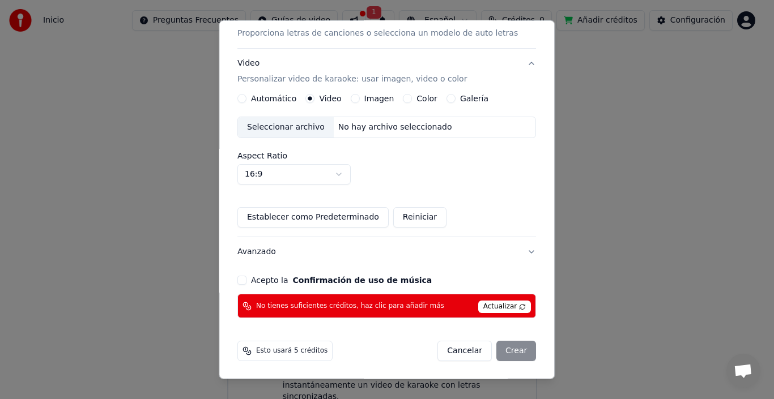 Image resolution: width=774 pixels, height=399 pixels. I want to click on span: Actualizar, so click(505, 307).